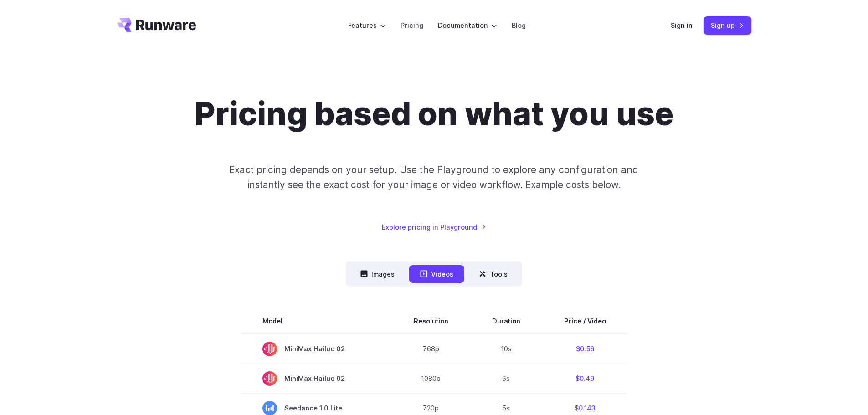 Image resolution: width=868 pixels, height=415 pixels. What do you see at coordinates (467, 25) in the screenshot?
I see `label: Documentation` at bounding box center [467, 25].